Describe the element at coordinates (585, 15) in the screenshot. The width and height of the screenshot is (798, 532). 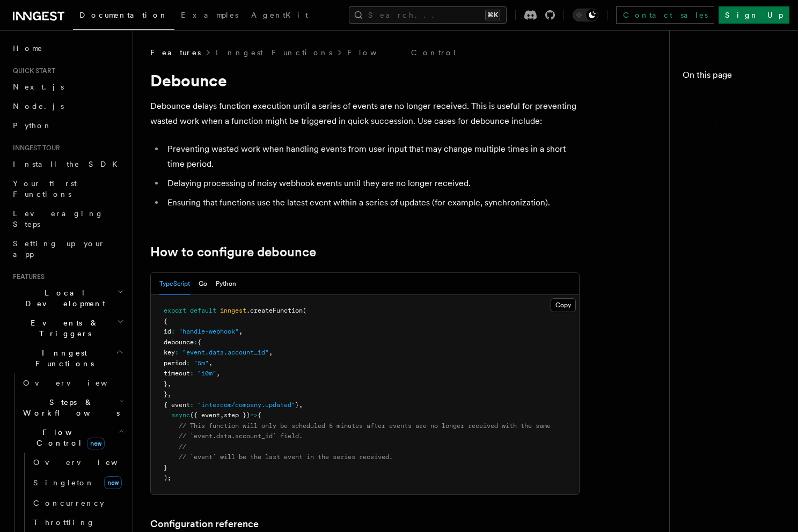
I see `button: Toggle dark mode` at that location.